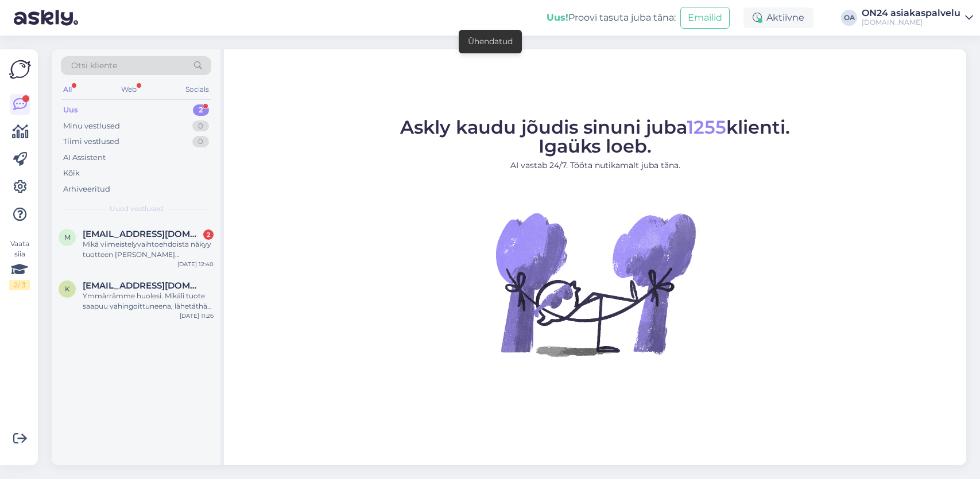 This screenshot has width=980, height=479. Describe the element at coordinates (148, 301) in the screenshot. I see `div: Ymmärrämme huolesi. Mikäli tuote saapuu vahingoittuneena, lähetäthän meille tilausnumerosi ja kuv...` at that location.